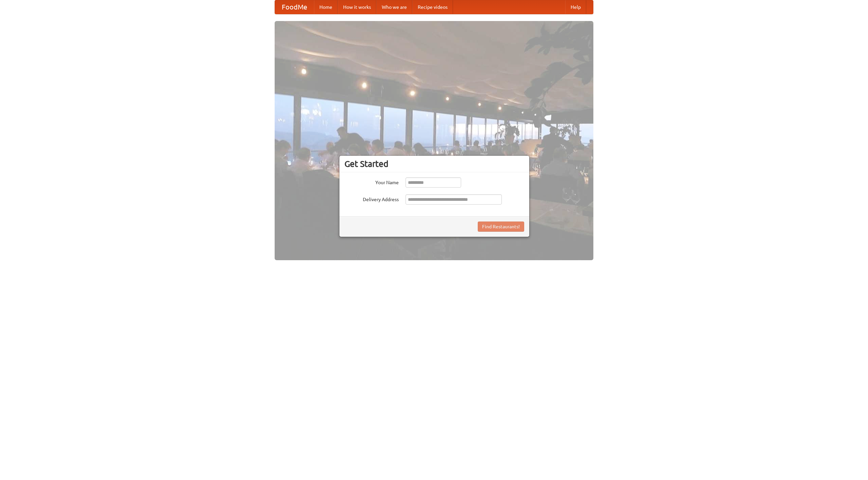  Describe the element at coordinates (576, 7) in the screenshot. I see `a: Help` at that location.